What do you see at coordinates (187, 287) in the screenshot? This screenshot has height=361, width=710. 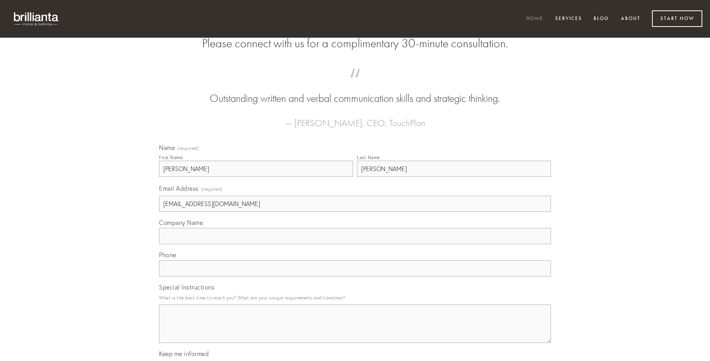 I see `span: Special Instructions` at bounding box center [187, 287].